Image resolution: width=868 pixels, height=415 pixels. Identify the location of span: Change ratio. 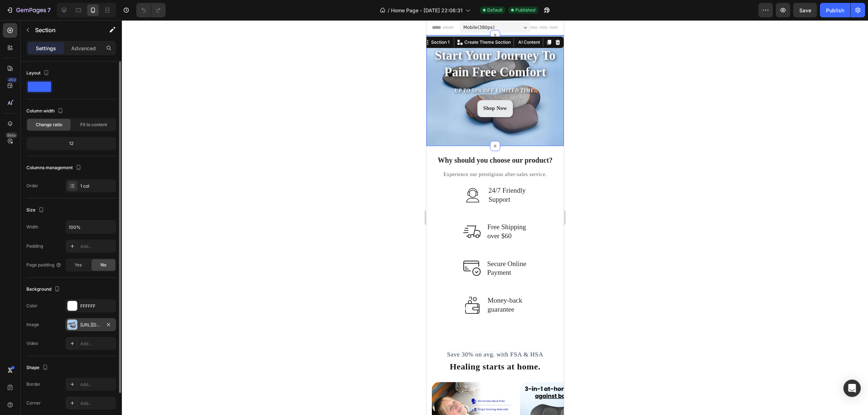
(49, 125).